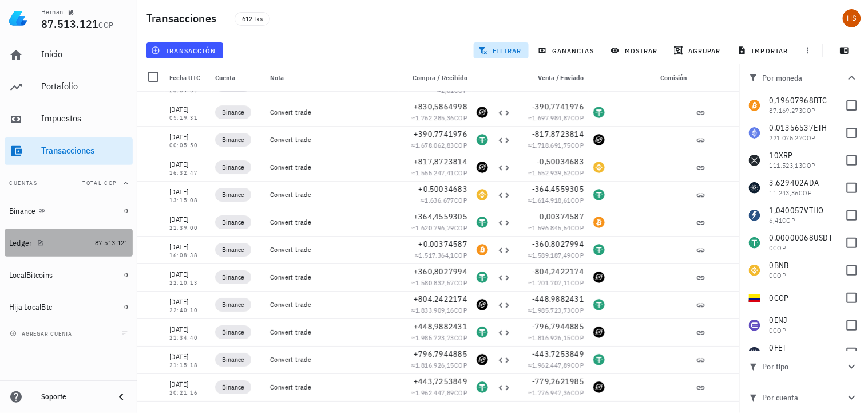  I want to click on span: -0,00374587, so click(561, 216).